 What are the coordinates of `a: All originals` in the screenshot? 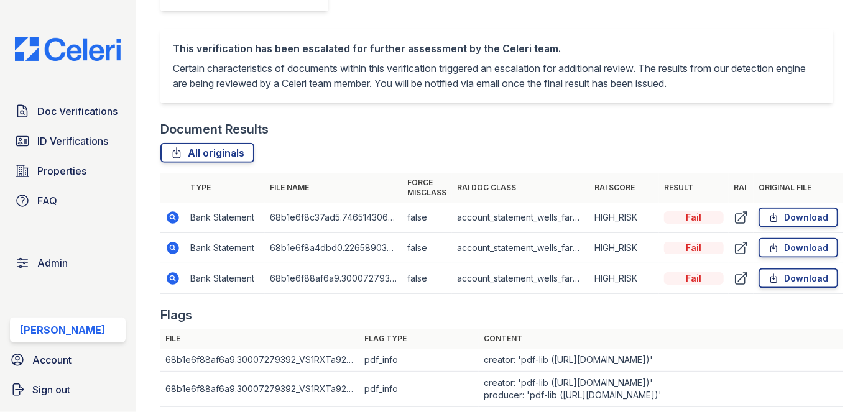 It's located at (207, 153).